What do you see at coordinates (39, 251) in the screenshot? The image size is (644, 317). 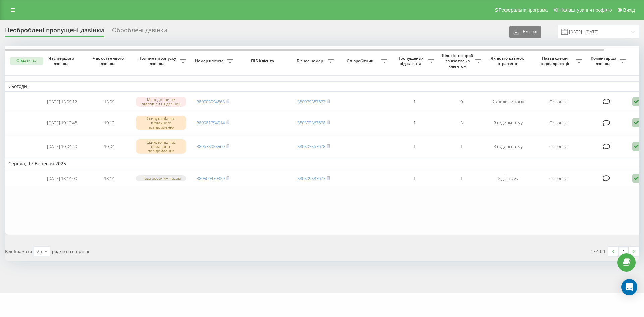 I see `div: 25` at bounding box center [39, 251].